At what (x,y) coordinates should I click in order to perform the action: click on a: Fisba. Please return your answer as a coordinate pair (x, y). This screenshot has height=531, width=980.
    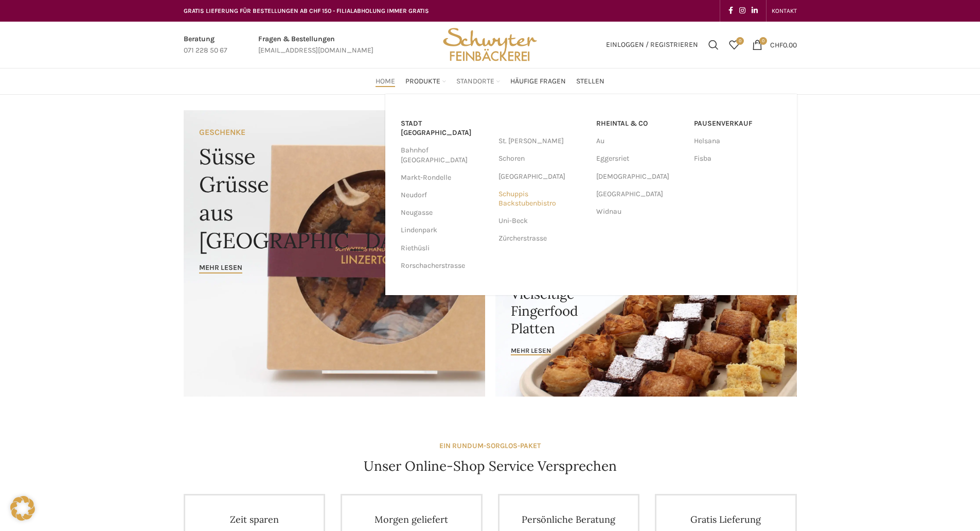
    Looking at the image, I should click on (738, 158).